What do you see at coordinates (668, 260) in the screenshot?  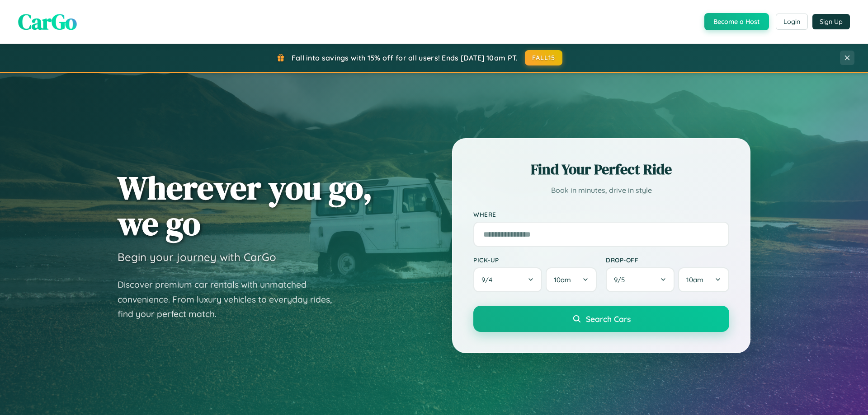 I see `label: Drop-off` at bounding box center [668, 260].